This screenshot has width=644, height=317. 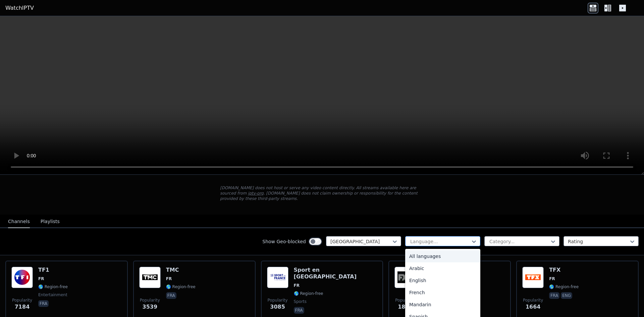 I want to click on img: TF1, so click(x=22, y=277).